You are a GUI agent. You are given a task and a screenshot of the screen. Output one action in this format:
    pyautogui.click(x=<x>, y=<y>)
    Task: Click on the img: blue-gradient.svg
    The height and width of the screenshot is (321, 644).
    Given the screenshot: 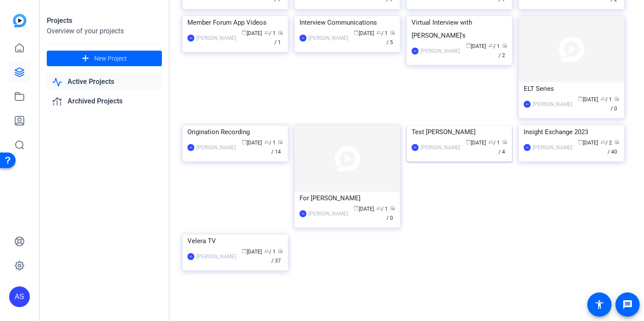 What is the action you would take?
    pyautogui.click(x=19, y=21)
    